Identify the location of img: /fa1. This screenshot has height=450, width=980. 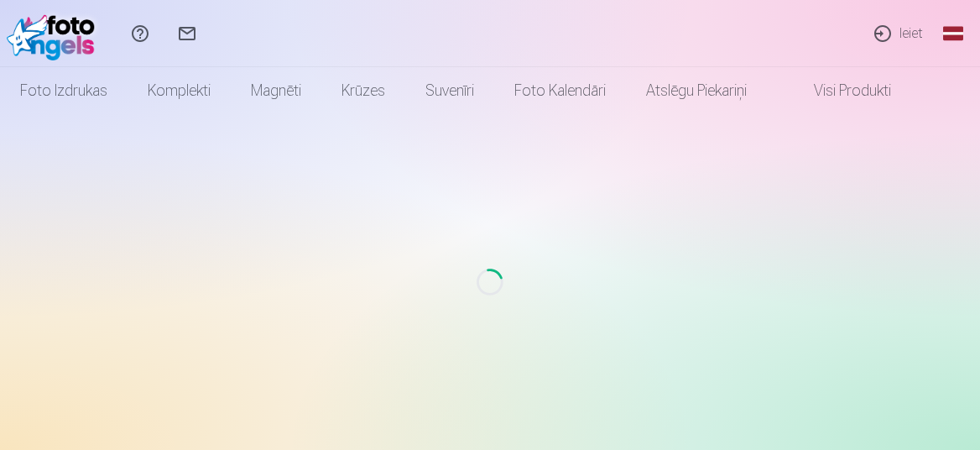
(55, 34).